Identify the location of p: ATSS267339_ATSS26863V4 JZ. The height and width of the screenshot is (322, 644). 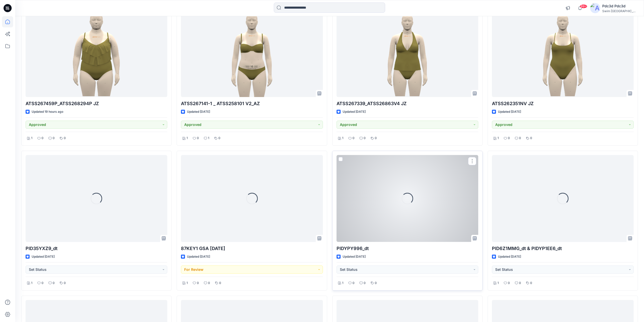
(408, 103).